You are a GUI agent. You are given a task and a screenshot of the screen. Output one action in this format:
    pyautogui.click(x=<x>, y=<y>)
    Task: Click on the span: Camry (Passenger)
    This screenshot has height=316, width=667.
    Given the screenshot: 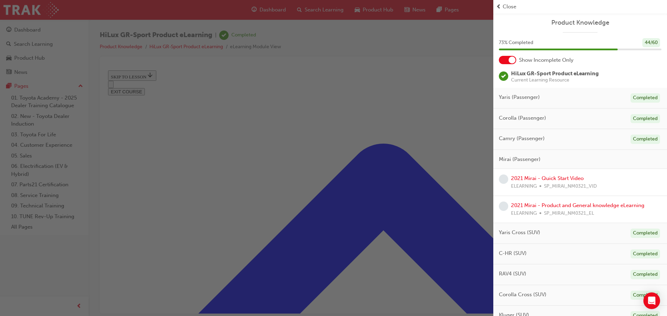 What is the action you would take?
    pyautogui.click(x=522, y=139)
    